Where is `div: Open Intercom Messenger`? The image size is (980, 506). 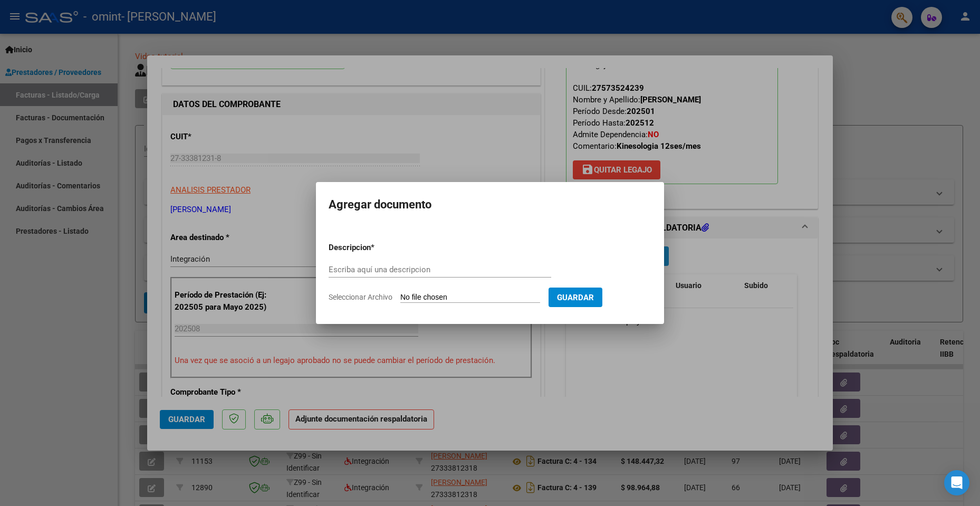
div: Open Intercom Messenger is located at coordinates (957, 483).